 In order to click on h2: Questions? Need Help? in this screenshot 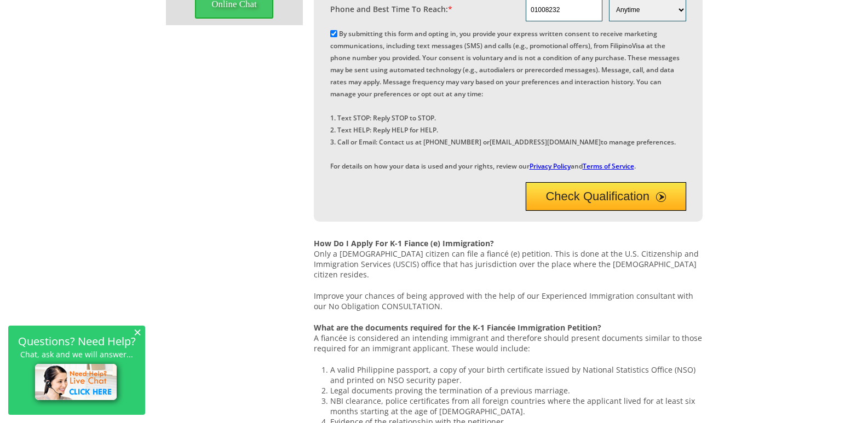, I will do `click(76, 341)`.